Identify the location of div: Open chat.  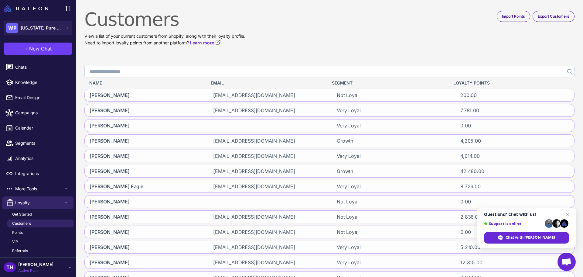
(566, 261).